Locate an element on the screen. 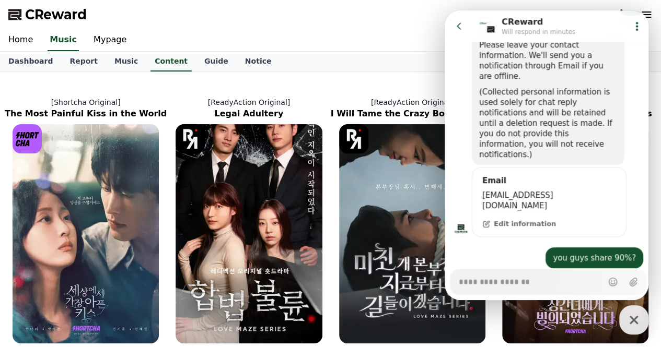  img: The Most Painful Kiss in the World is located at coordinates (86, 234).